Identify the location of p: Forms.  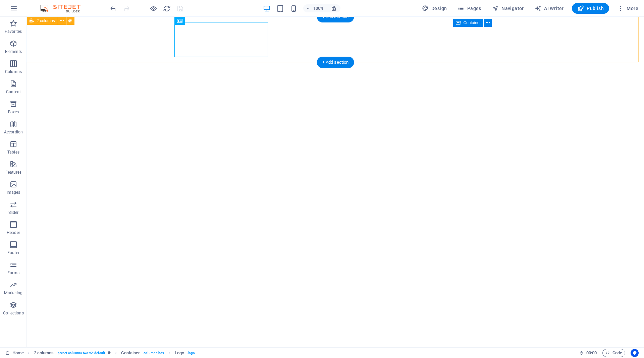
(13, 273).